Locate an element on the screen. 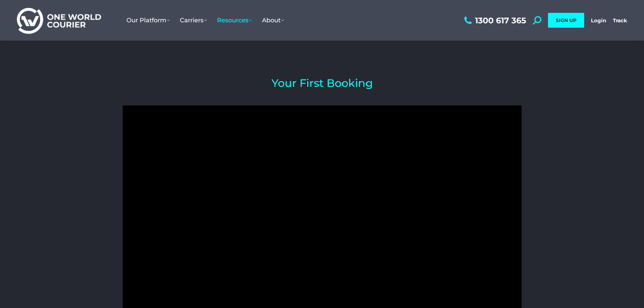 The width and height of the screenshot is (644, 308). span: Carriers is located at coordinates (194, 20).